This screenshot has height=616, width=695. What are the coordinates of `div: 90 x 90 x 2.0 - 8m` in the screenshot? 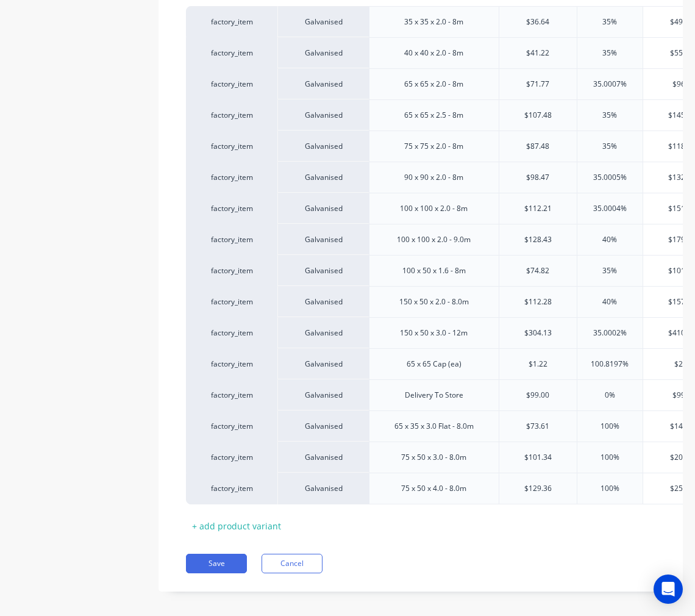 It's located at (433, 178).